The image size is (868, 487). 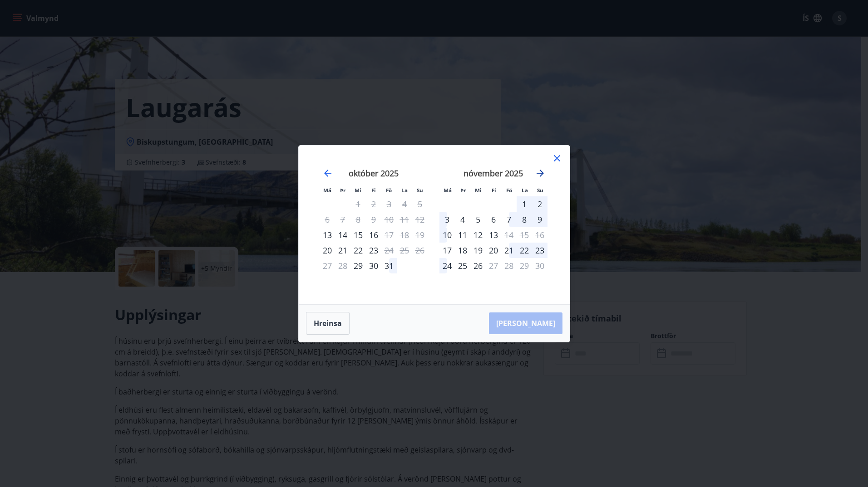 I want to click on div: 4, so click(x=462, y=220).